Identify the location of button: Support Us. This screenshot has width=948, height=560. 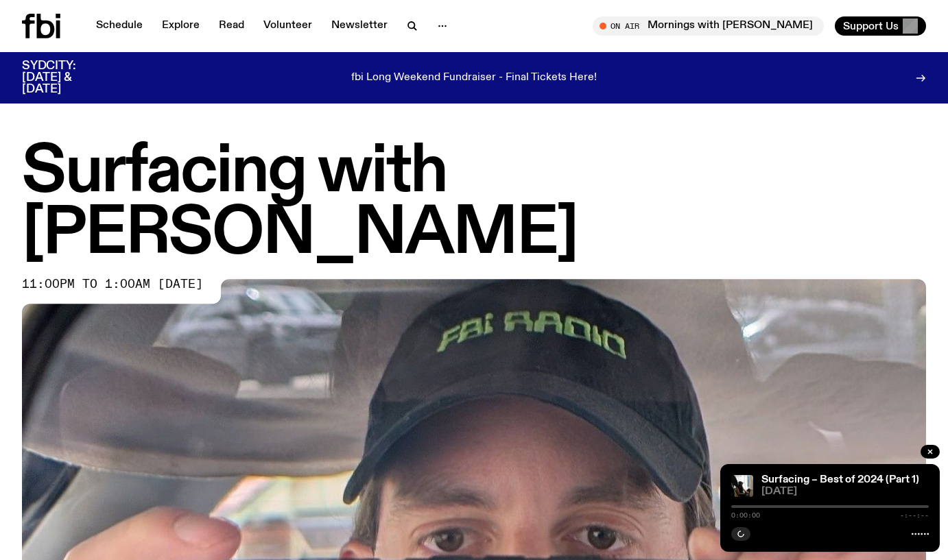
(880, 26).